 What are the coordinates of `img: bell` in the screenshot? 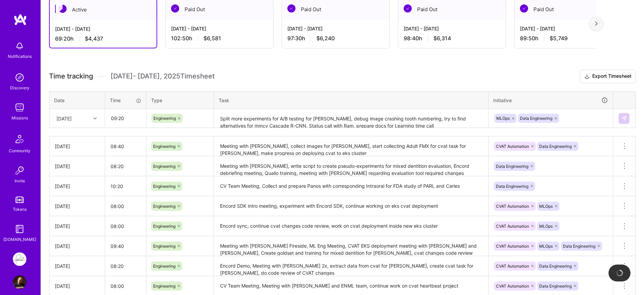 It's located at (20, 46).